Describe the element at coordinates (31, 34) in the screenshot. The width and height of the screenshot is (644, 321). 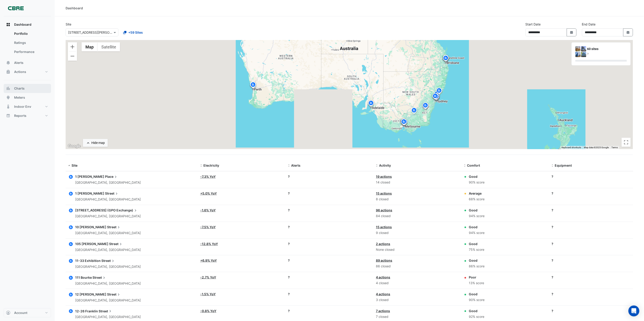
I see `a: Portfolio` at that location.